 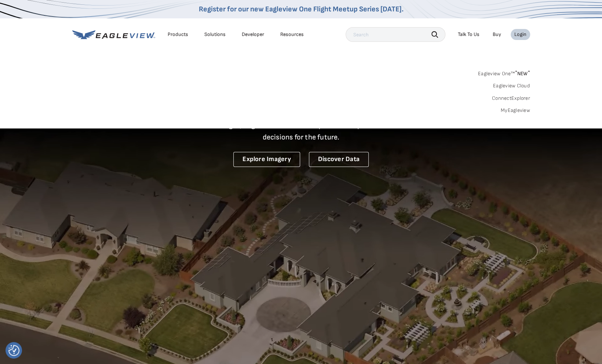 What do you see at coordinates (521, 74) in the screenshot?
I see `span: NEW` at bounding box center [521, 74].